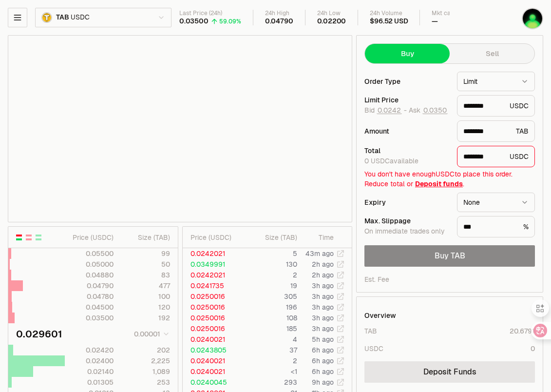 The image size is (551, 392). What do you see at coordinates (89, 350) in the screenshot?
I see `div: 0.02420` at bounding box center [89, 350].